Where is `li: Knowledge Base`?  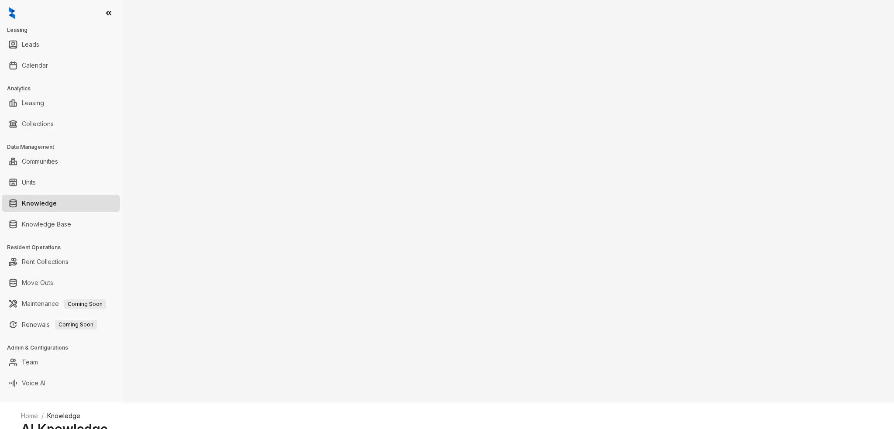
li: Knowledge Base is located at coordinates (61, 224).